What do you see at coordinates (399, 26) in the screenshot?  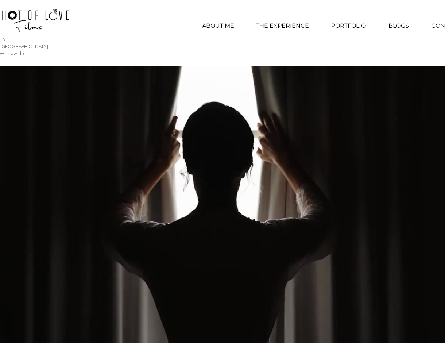 I see `p: BLOGS` at bounding box center [399, 26].